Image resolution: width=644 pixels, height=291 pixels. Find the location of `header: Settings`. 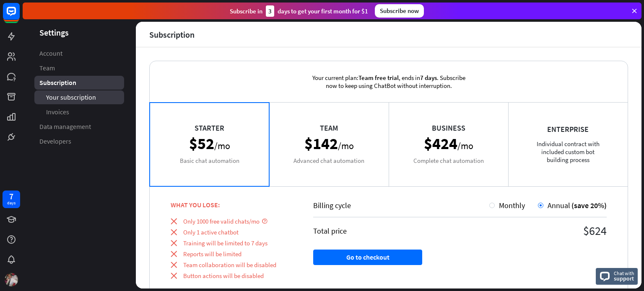

header: Settings is located at coordinates (79, 33).